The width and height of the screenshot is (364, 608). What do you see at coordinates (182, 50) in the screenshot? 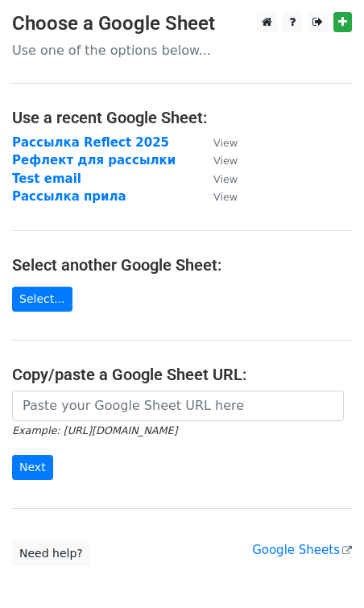
I see `p: Use one of the options below...` at bounding box center [182, 50].